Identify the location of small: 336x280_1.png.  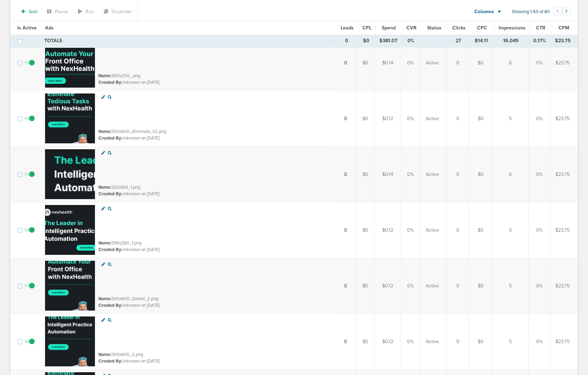
(120, 243).